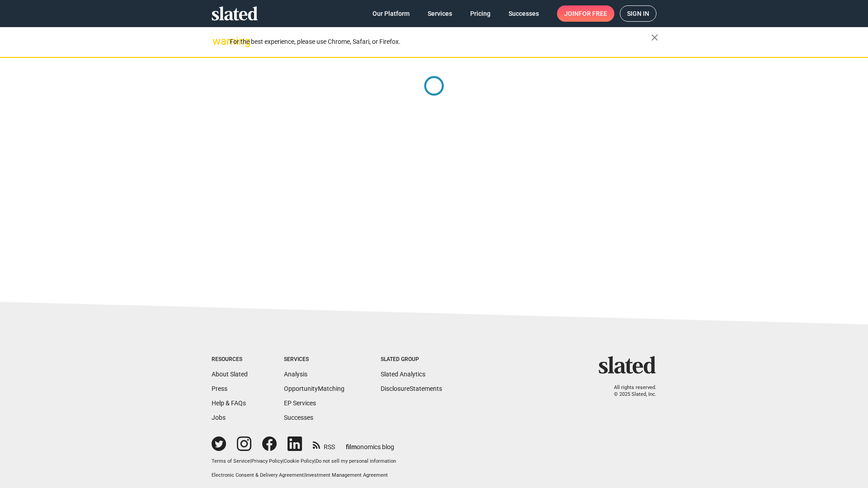 This screenshot has width=868, height=488. What do you see at coordinates (323, 444) in the screenshot?
I see `a: RSS` at bounding box center [323, 444].